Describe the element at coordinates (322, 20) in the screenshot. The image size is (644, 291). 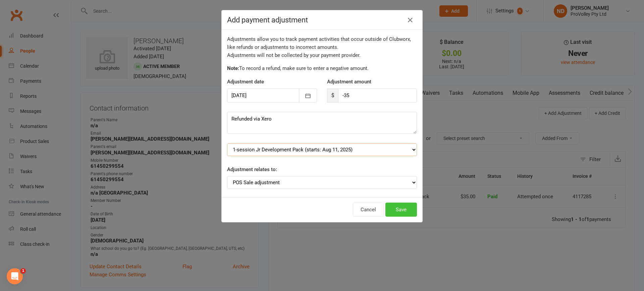
I see `h4: Add payment adjustment` at that location.